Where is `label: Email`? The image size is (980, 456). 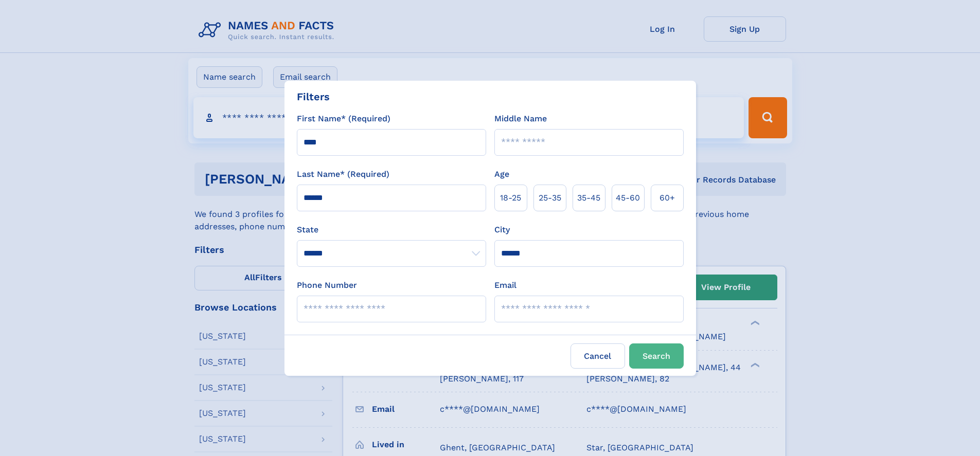 label: Email is located at coordinates (505, 286).